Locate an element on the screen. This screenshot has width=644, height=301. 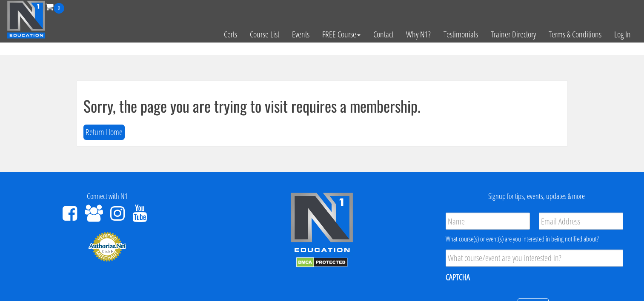
img: DMCA.com Protection Status is located at coordinates (322, 262).